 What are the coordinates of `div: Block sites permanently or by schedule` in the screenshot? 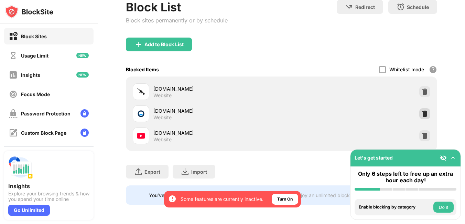 It's located at (177, 20).